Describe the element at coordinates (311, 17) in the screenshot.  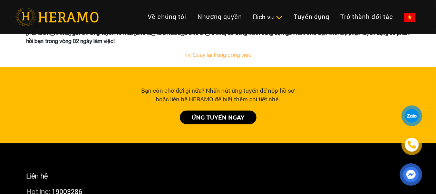
I see `a: Tuyển dụng` at that location.